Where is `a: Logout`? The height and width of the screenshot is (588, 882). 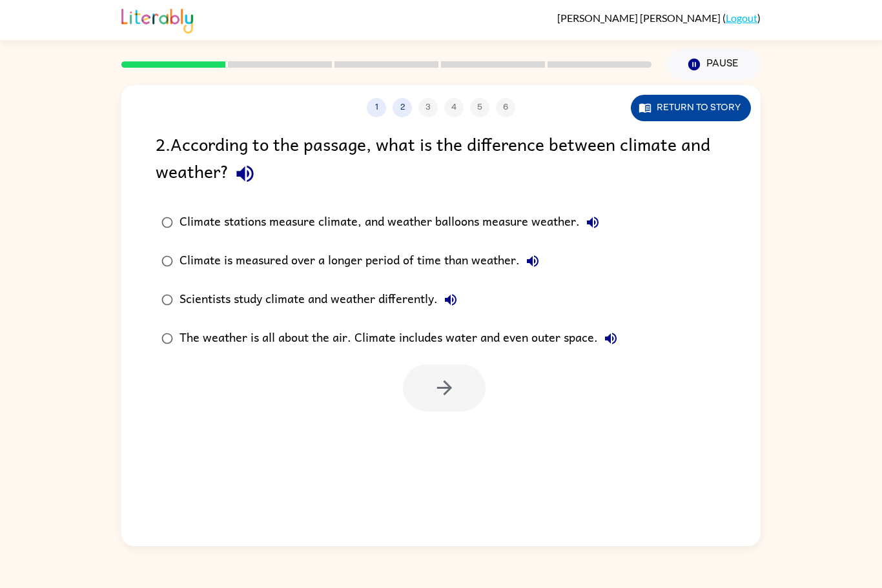
a: Logout is located at coordinates (741, 18).